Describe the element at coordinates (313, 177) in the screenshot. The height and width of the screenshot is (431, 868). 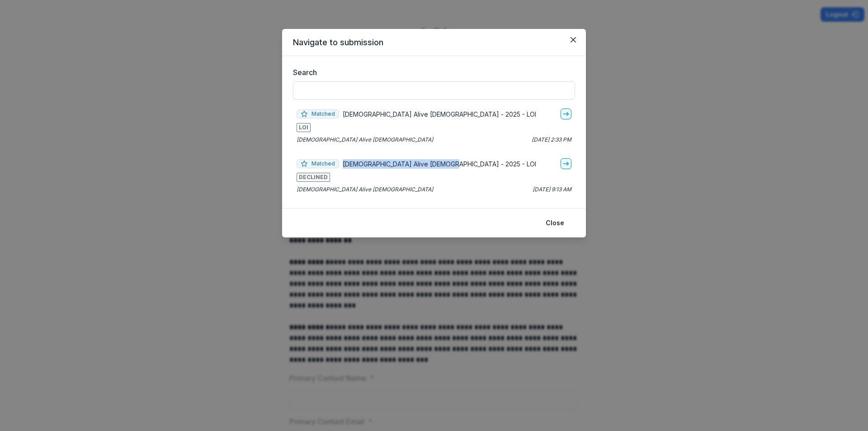
I see `span: DECLINED` at that location.